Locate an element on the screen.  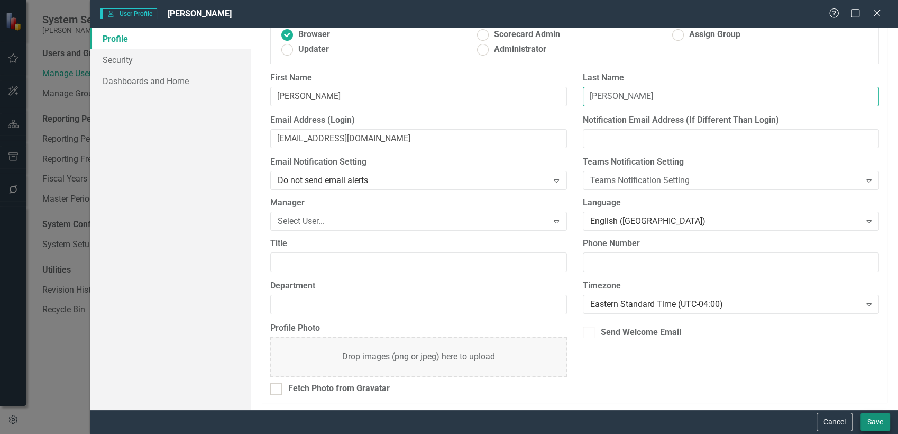
span: Scorecard Admin is located at coordinates (527, 34).